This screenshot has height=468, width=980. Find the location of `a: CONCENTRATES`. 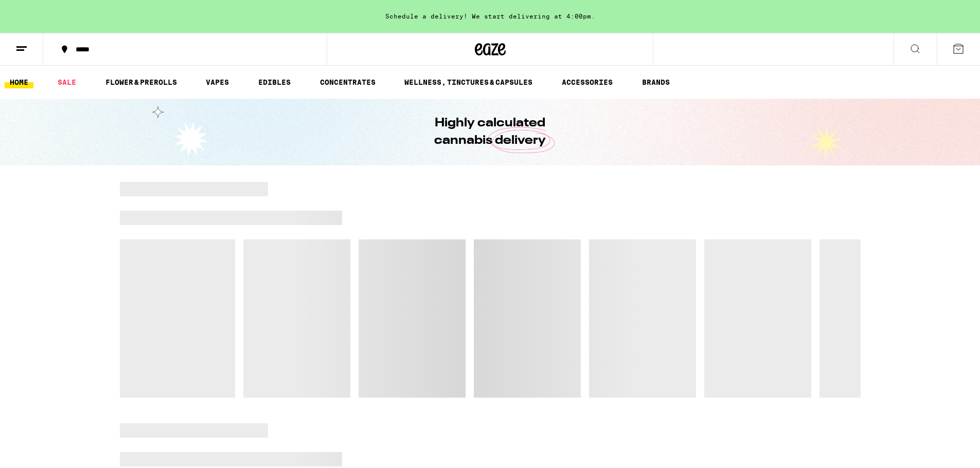

a: CONCENTRATES is located at coordinates (347, 83).